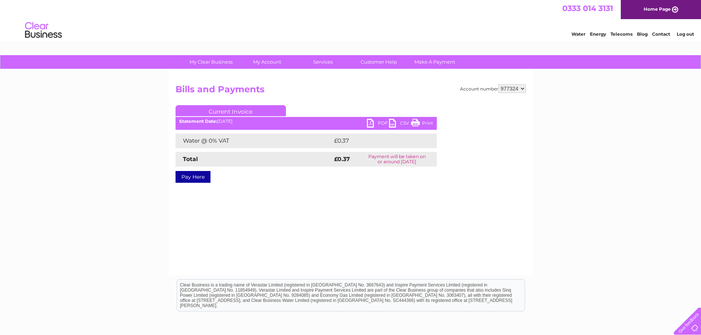 The width and height of the screenshot is (701, 335). I want to click on a: Make A Payment, so click(434, 62).